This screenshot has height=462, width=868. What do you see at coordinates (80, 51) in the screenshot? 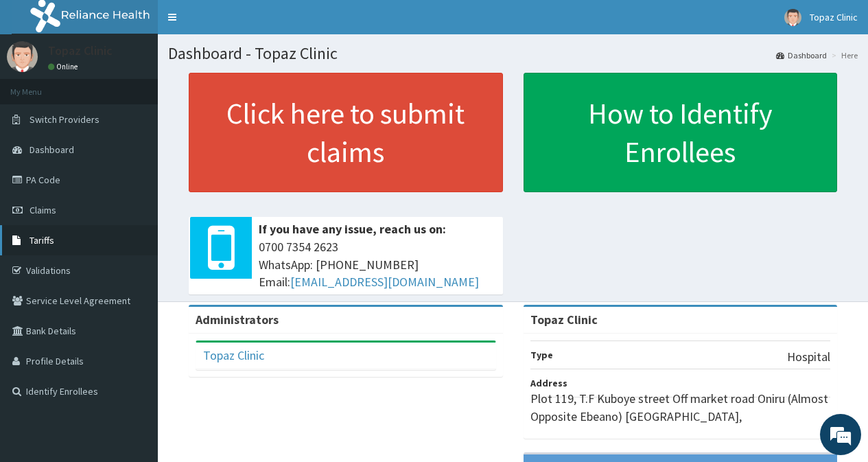
I see `p: Topaz Clinic` at bounding box center [80, 51].